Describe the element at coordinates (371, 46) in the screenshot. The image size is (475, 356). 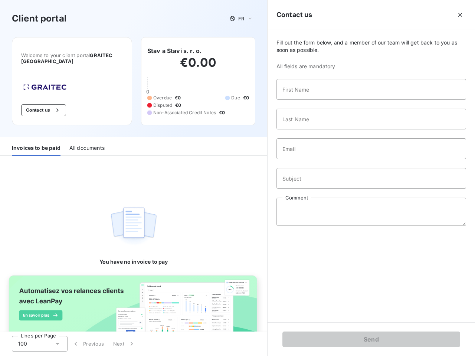
I see `span: Fill out the form below, and a member of our team will get back to you as soon as possible.` at that location.